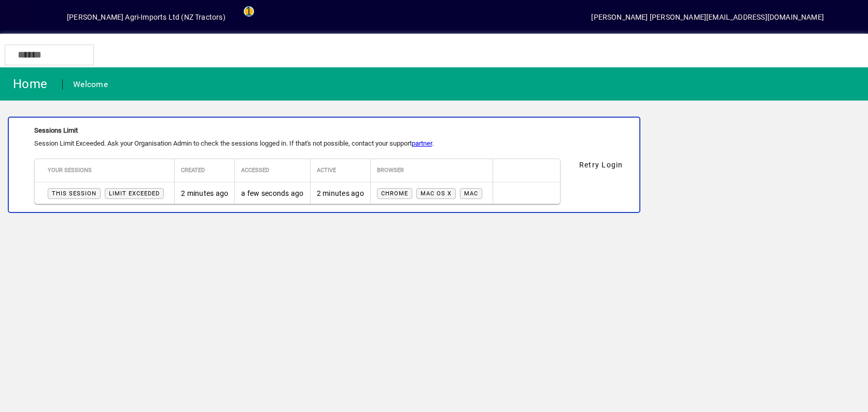  Describe the element at coordinates (471, 193) in the screenshot. I see `span: Mac` at that location.